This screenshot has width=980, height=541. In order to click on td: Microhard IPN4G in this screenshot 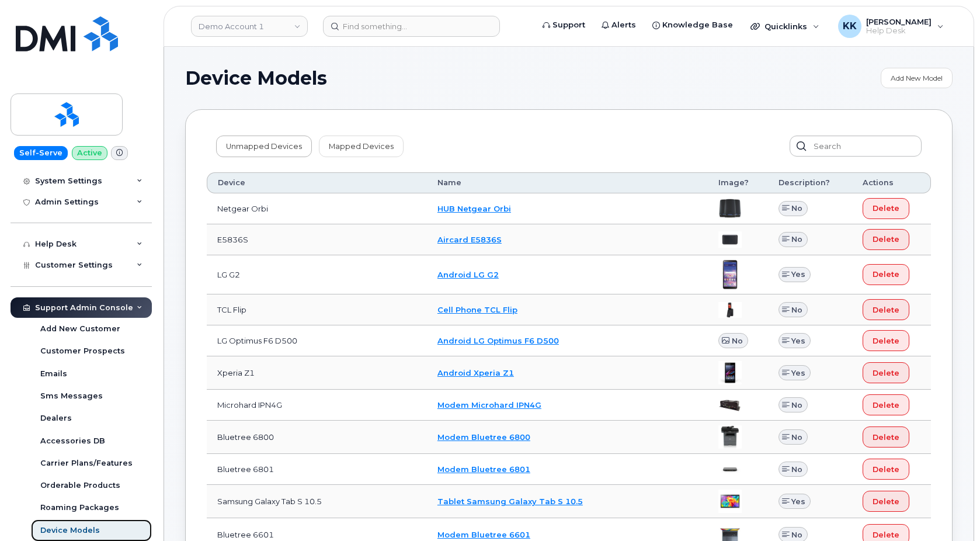, I will do `click(316, 405)`.